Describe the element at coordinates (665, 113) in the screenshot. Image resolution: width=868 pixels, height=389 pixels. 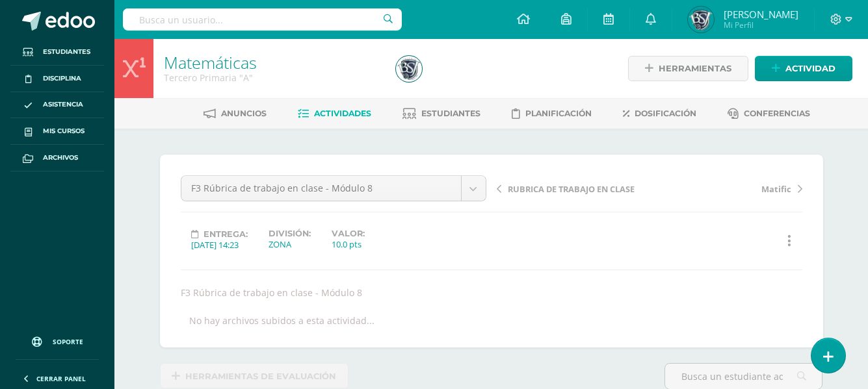
I see `span: Dosificación` at that location.